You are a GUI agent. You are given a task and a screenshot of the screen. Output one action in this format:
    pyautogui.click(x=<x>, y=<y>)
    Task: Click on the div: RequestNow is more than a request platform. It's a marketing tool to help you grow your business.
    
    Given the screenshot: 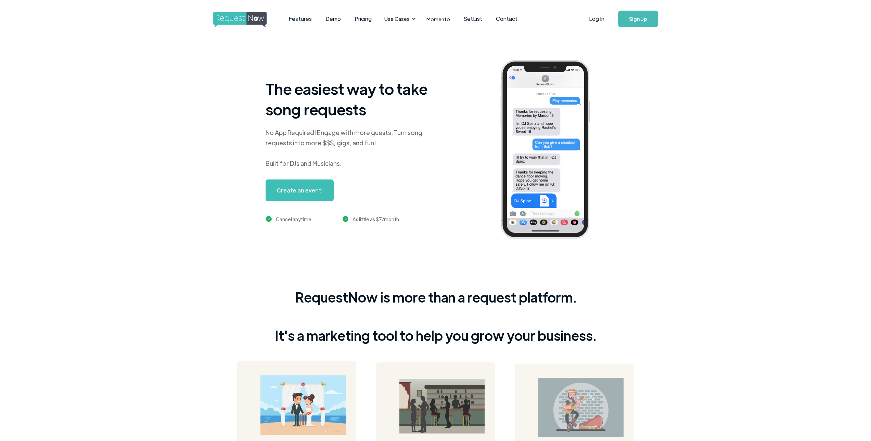 What is the action you would take?
    pyautogui.click(x=436, y=316)
    